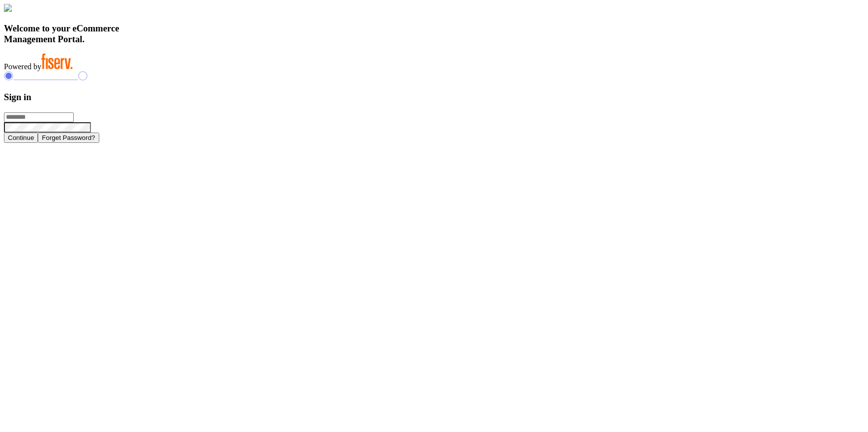  Describe the element at coordinates (69, 138) in the screenshot. I see `button: Forget Password?` at that location.